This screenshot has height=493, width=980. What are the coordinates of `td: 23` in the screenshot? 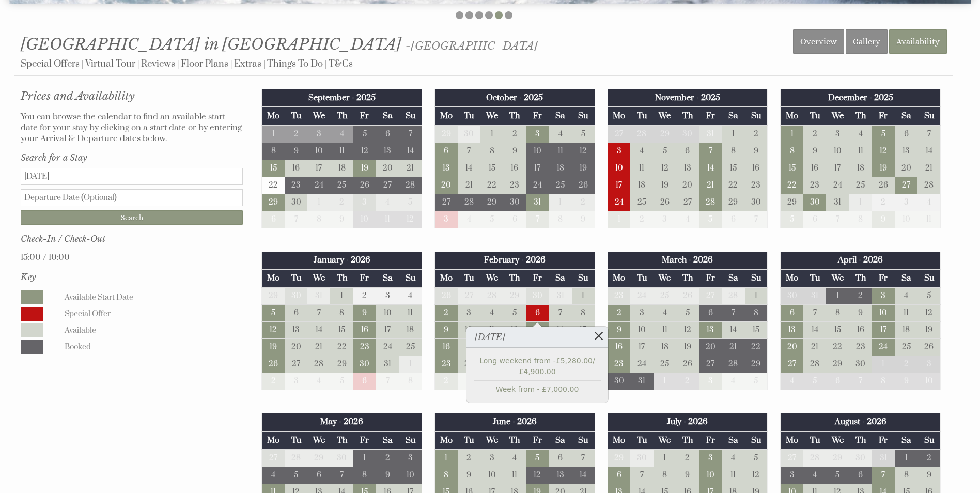 It's located at (756, 185).